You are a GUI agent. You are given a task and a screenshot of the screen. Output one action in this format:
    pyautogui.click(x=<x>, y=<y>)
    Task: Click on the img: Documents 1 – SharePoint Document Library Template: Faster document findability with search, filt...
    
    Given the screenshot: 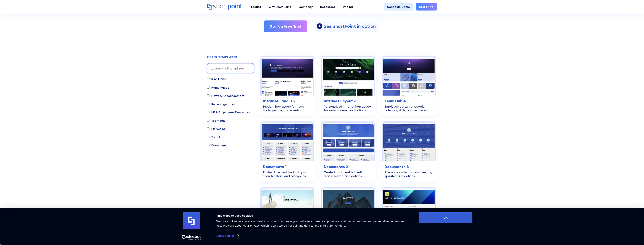 What is the action you would take?
    pyautogui.click(x=287, y=142)
    